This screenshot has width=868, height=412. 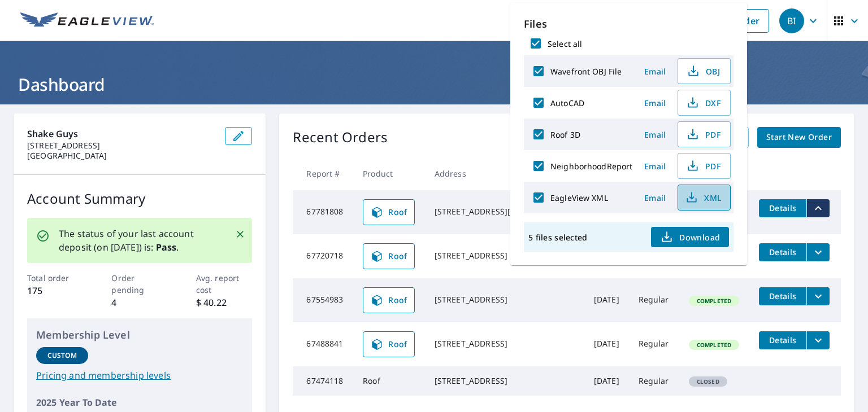 What do you see at coordinates (783, 297) in the screenshot?
I see `button: detailsBtn-67554983` at bounding box center [783, 297].